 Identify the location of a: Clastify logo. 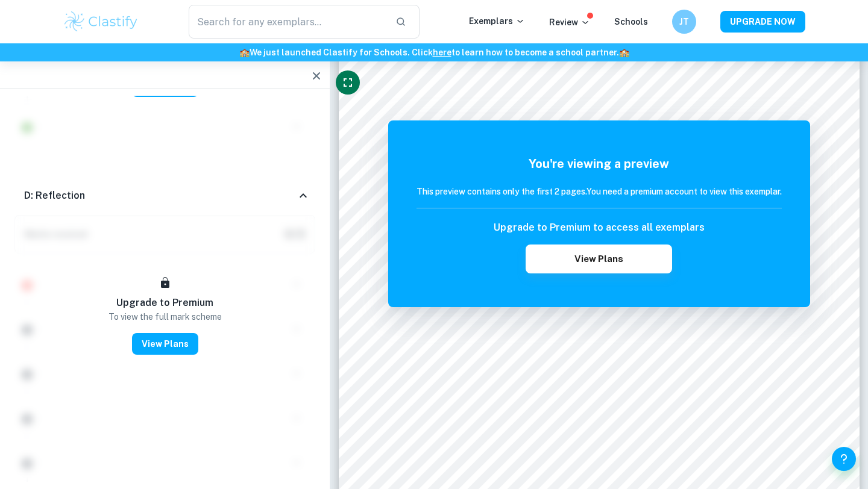
(101, 21).